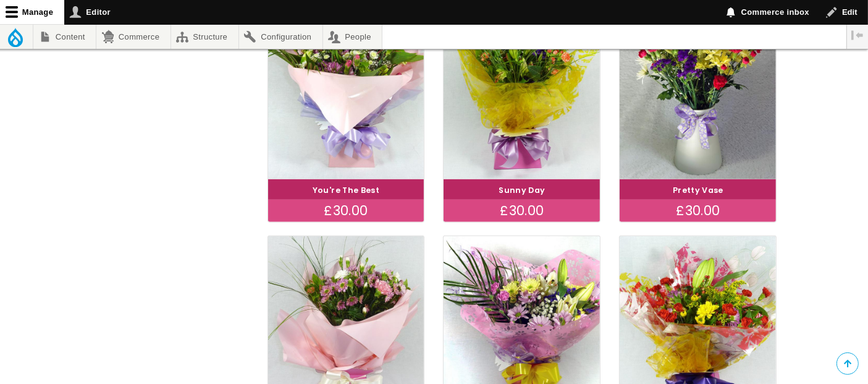  I want to click on a: Configuration, so click(280, 36).